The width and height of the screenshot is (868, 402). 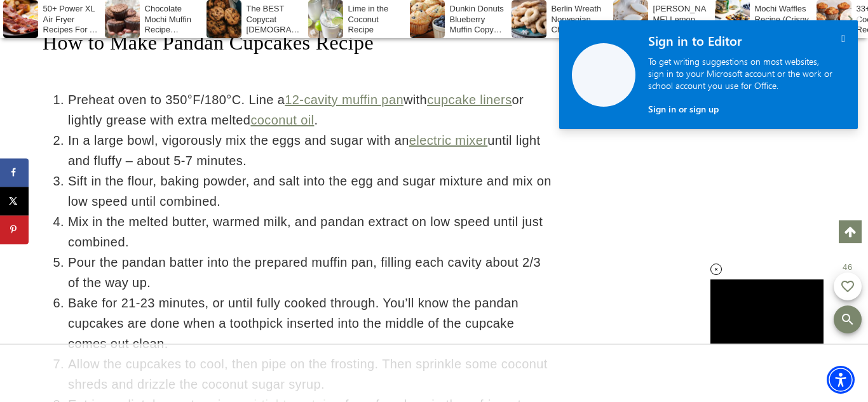 I want to click on span: See More, so click(x=160, y=146).